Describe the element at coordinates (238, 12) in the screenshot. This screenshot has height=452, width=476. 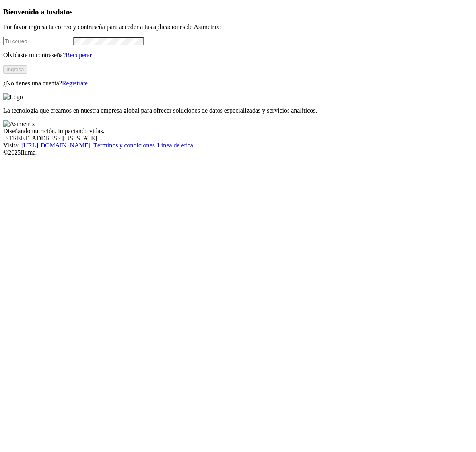
I see `h3: Bienvenido a tus` at that location.